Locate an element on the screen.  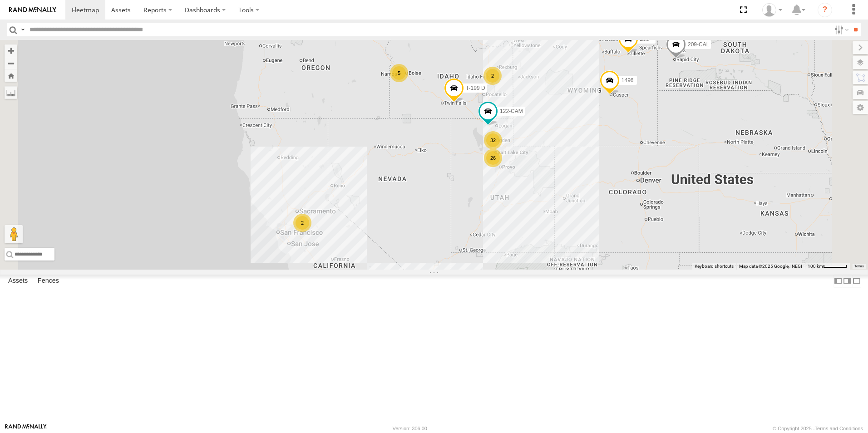
label: Fences is located at coordinates (48, 281).